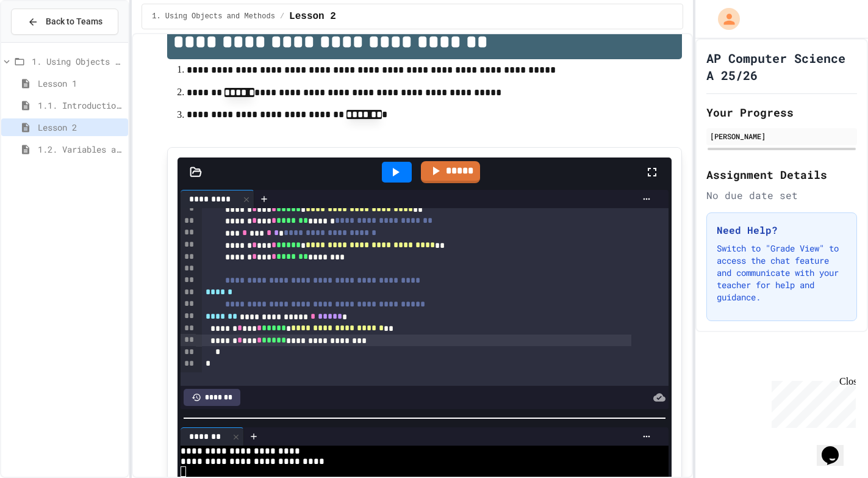  Describe the element at coordinates (81, 83) in the screenshot. I see `span: Lesson 1` at that location.